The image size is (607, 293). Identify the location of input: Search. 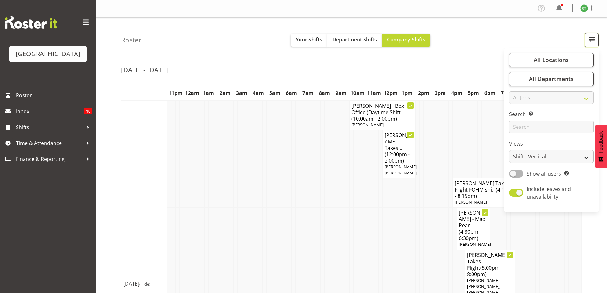
(551, 127).